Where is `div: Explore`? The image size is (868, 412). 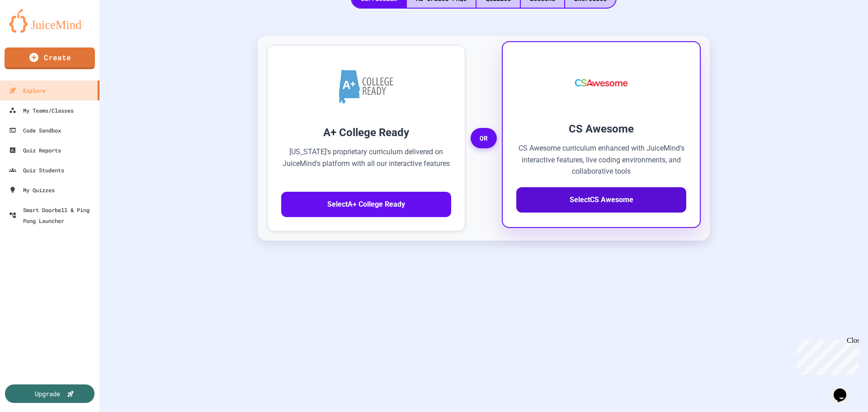
div: Explore is located at coordinates (27, 91).